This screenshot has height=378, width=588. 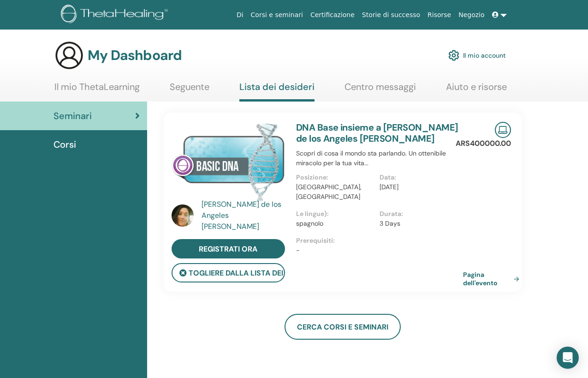 I want to click on p: spagnolo, so click(x=334, y=224).